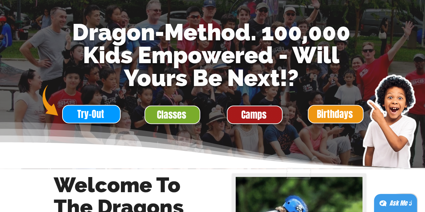 Image resolution: width=425 pixels, height=212 pixels. I want to click on span: Classes, so click(171, 115).